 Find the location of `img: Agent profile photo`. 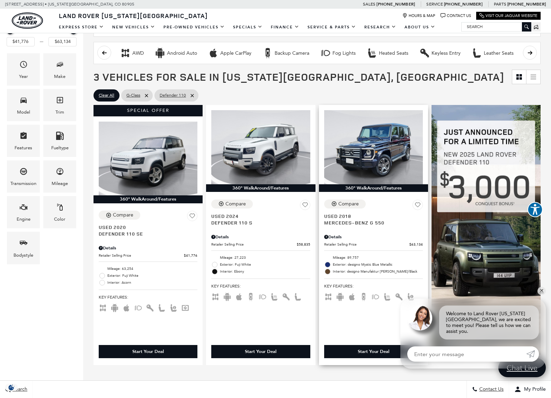

img: Agent profile photo is located at coordinates (420, 318).